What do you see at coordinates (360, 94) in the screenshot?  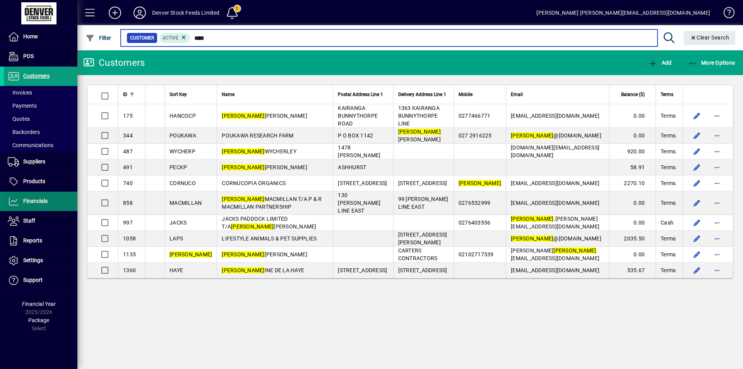 I see `span: Postal Address Line 1` at bounding box center [360, 94].